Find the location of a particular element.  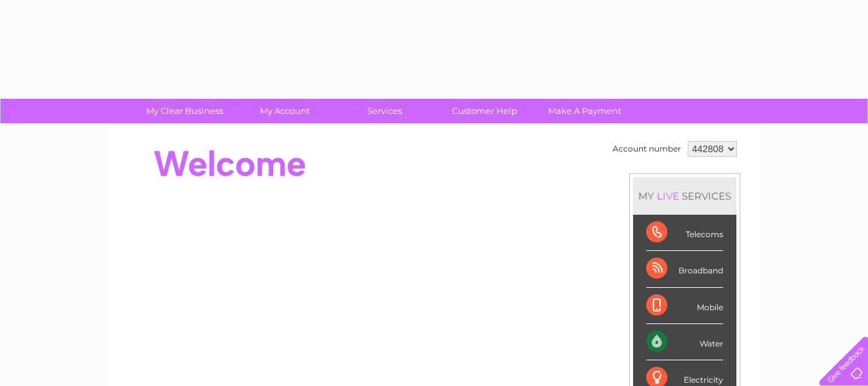

div: LIVE is located at coordinates (668, 196).